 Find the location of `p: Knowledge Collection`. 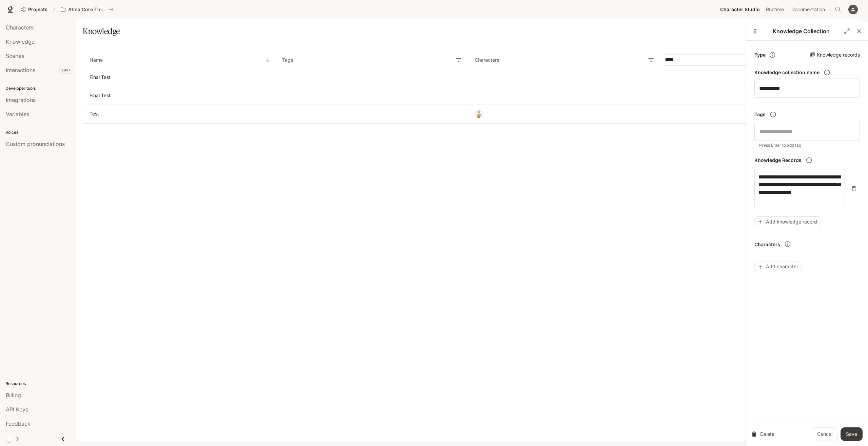

p: Knowledge Collection is located at coordinates (801, 31).